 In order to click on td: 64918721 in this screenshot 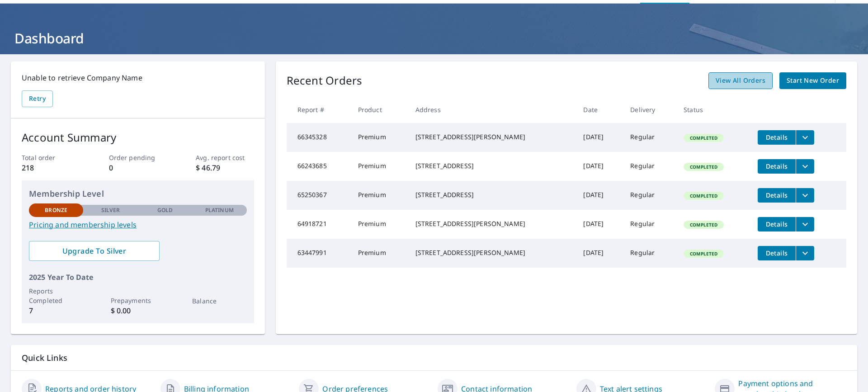, I will do `click(319, 224)`.